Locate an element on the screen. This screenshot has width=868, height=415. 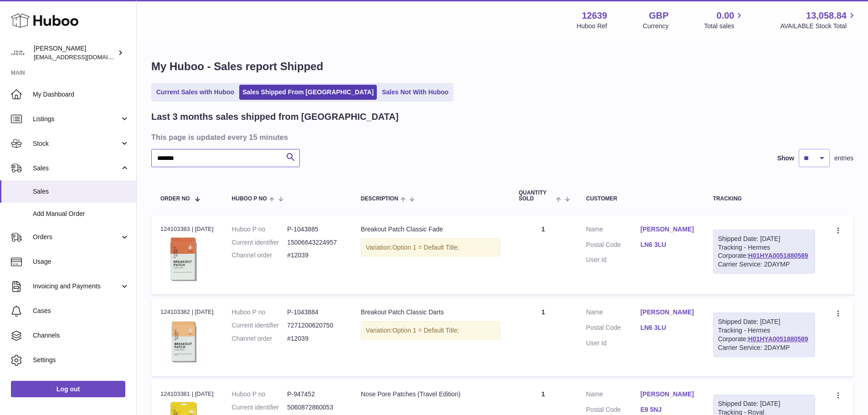
span: Listings is located at coordinates (76, 119).